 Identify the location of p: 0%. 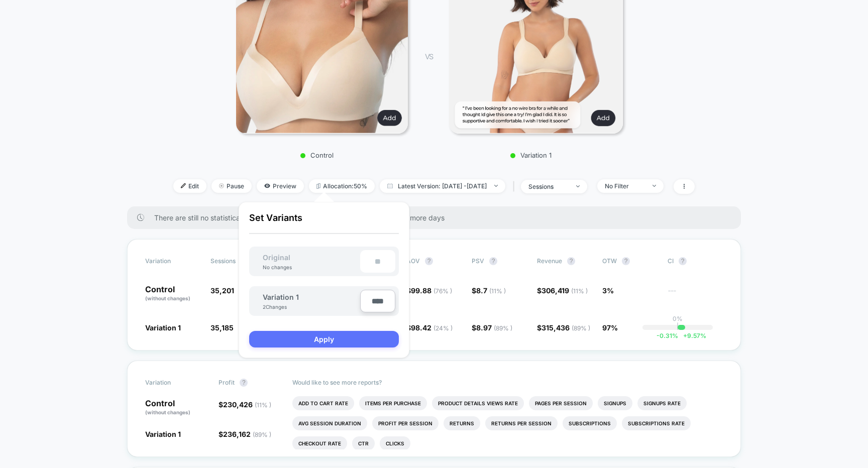
(677, 318).